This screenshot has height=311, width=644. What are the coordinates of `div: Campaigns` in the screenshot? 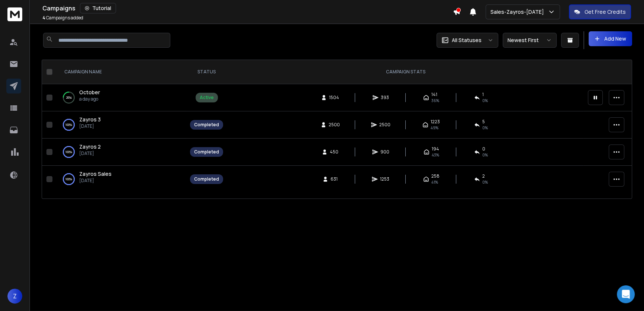 It's located at (248, 8).